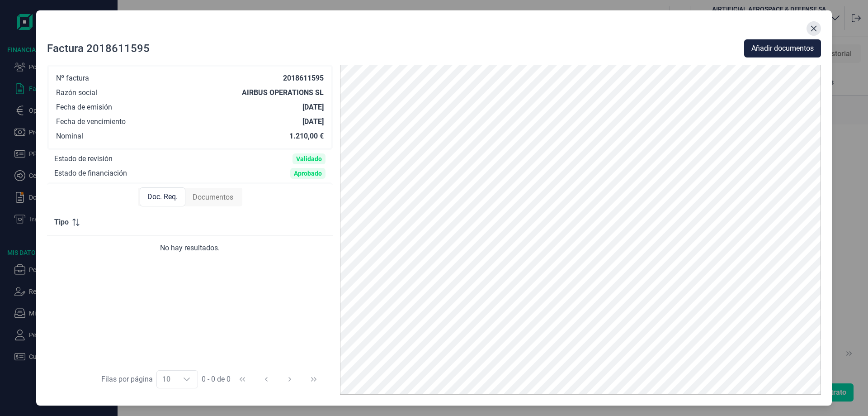 The height and width of the screenshot is (416, 868). Describe the element at coordinates (76, 92) in the screenshot. I see `div: Razón social` at that location.